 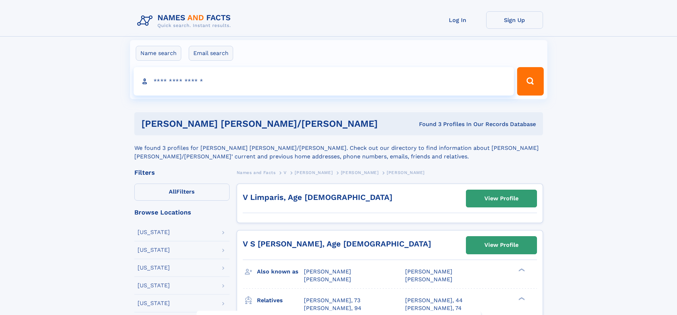 What do you see at coordinates (182, 173) in the screenshot?
I see `div: Filters` at bounding box center [182, 173].